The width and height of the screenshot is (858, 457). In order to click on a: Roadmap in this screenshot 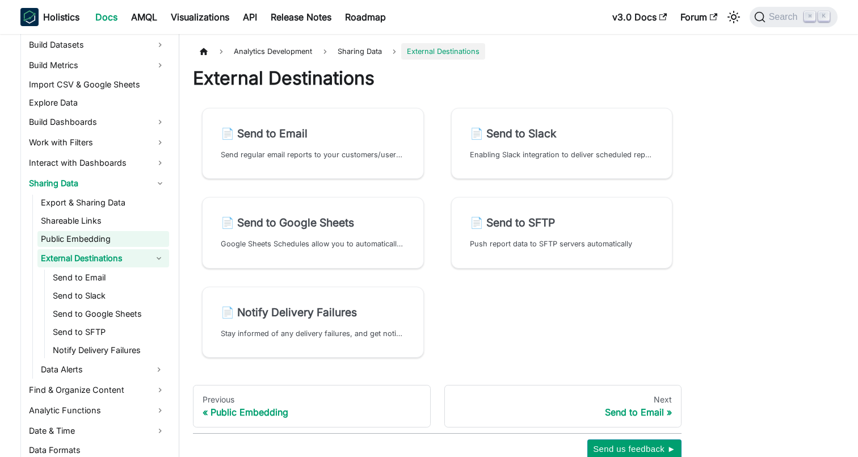, I will do `click(366, 17)`.